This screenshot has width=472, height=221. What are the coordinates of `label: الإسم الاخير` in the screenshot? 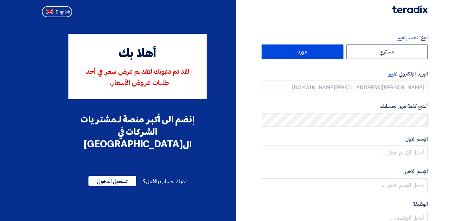 It's located at (345, 172).